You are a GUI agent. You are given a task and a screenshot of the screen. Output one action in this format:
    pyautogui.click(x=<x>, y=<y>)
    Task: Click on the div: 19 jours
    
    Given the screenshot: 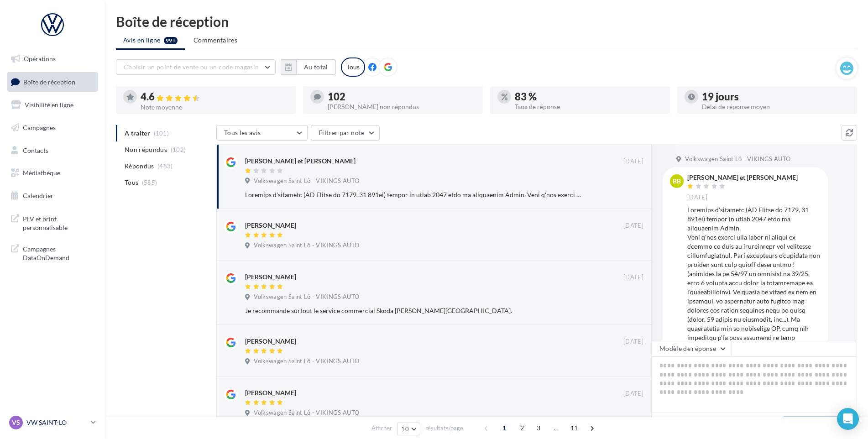 What is the action you would take?
    pyautogui.click(x=776, y=97)
    